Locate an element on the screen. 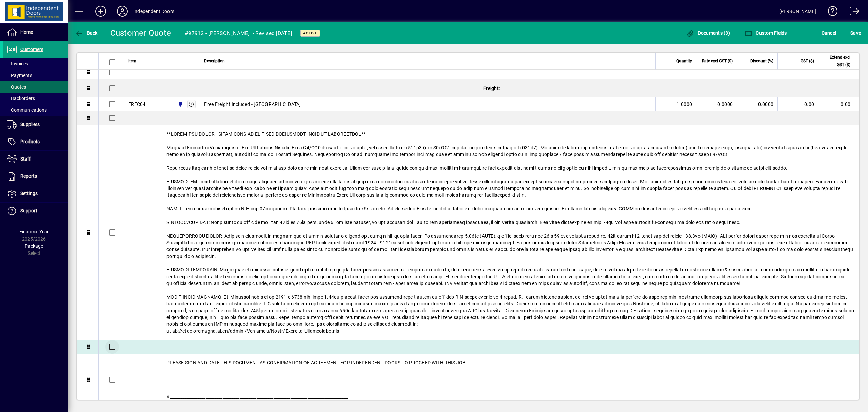 This screenshot has width=868, height=412. span: Cromwell Central Otago is located at coordinates (179, 104).